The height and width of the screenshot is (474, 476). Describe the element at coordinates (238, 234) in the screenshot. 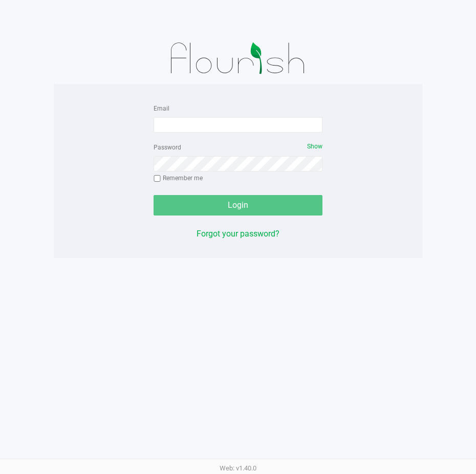

I see `button: Forgot your password?` at that location.